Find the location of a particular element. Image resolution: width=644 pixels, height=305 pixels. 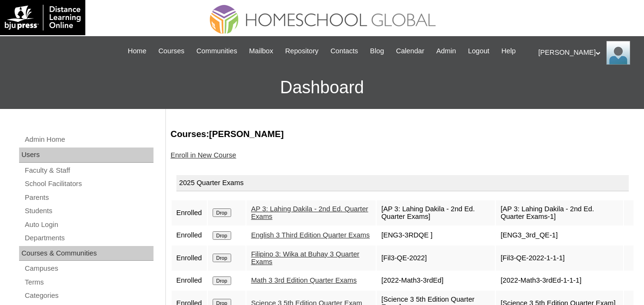

a: Auto Login is located at coordinates (89, 224).